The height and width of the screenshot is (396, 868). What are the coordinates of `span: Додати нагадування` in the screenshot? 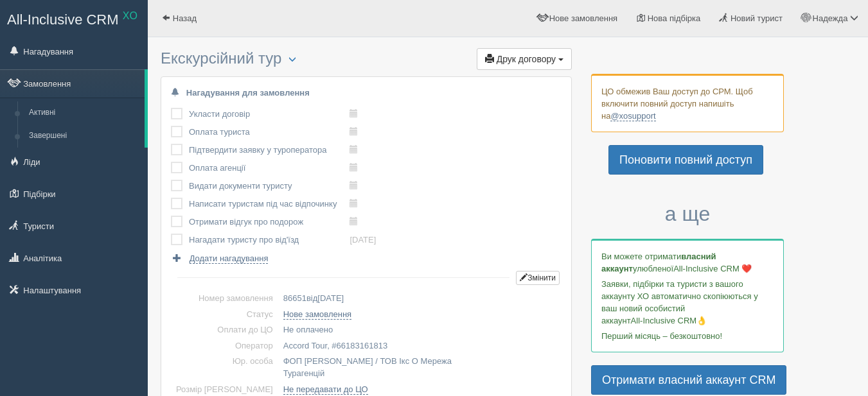 It's located at (229, 259).